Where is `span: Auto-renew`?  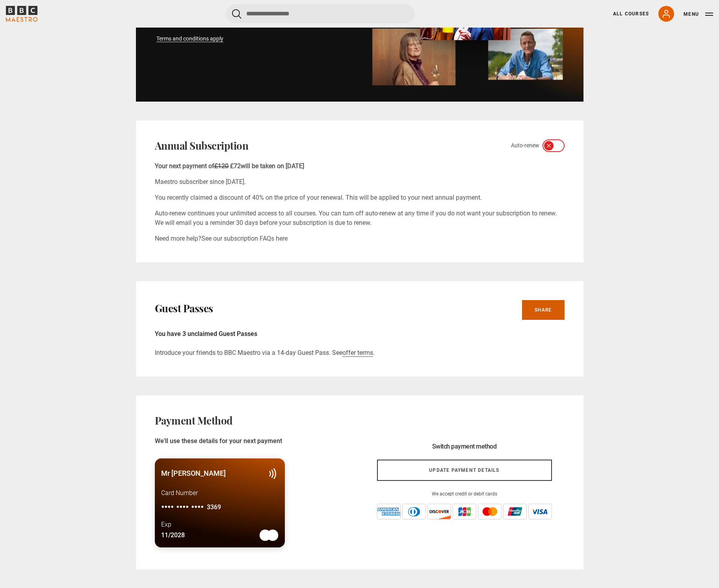 span: Auto-renew is located at coordinates (525, 145).